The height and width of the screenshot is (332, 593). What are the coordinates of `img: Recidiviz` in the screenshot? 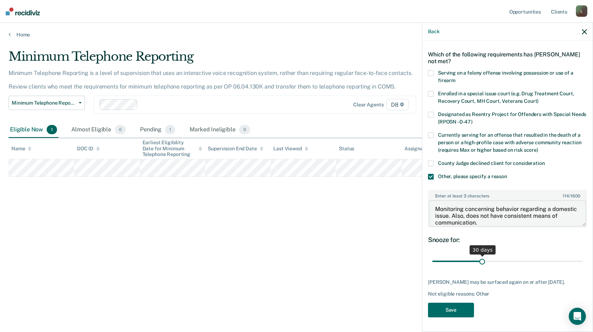 It's located at (23, 11).